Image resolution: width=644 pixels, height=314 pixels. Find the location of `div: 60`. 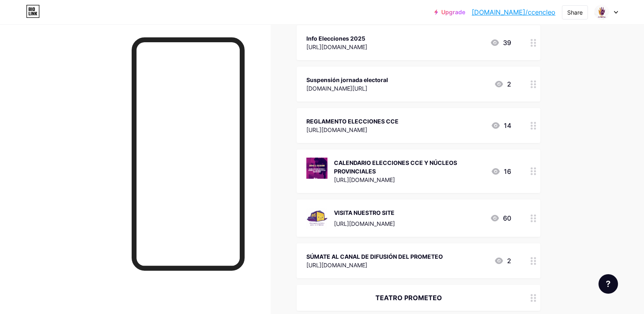

div: 60 is located at coordinates (501, 218).